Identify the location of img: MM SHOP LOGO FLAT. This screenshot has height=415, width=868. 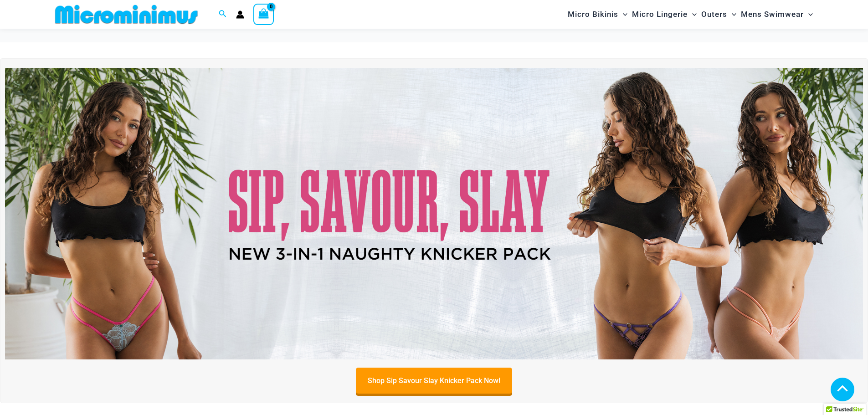
(127, 14).